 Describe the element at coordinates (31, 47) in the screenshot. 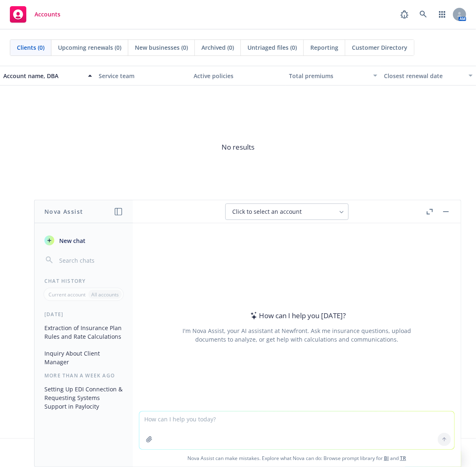

I see `span: Clients (0)` at that location.